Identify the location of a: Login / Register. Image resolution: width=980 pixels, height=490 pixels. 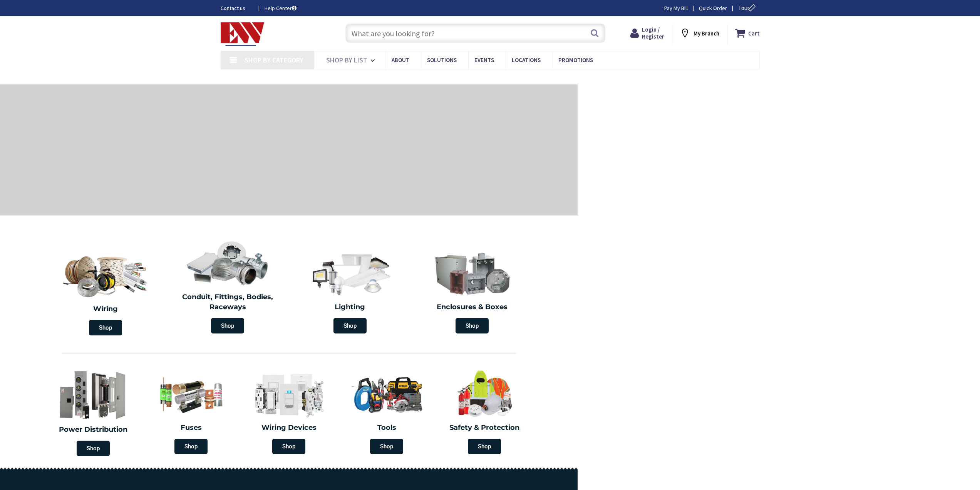
(647, 33).